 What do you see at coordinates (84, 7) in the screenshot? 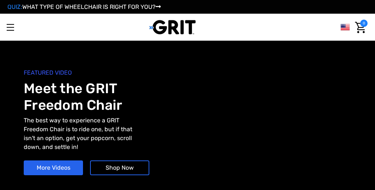
I see `a: QUIZ:WHAT TYPE OF WHEELCHAIR IS RIGHT FOR YOU?` at bounding box center [84, 7].